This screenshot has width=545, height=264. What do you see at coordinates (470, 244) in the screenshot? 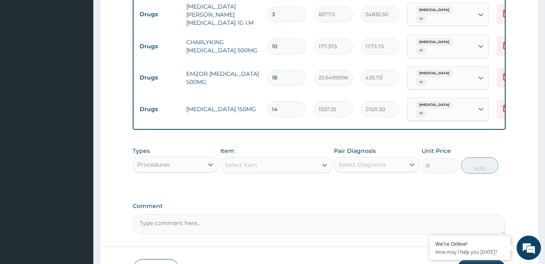
I see `div: We're Online!` at bounding box center [470, 244].